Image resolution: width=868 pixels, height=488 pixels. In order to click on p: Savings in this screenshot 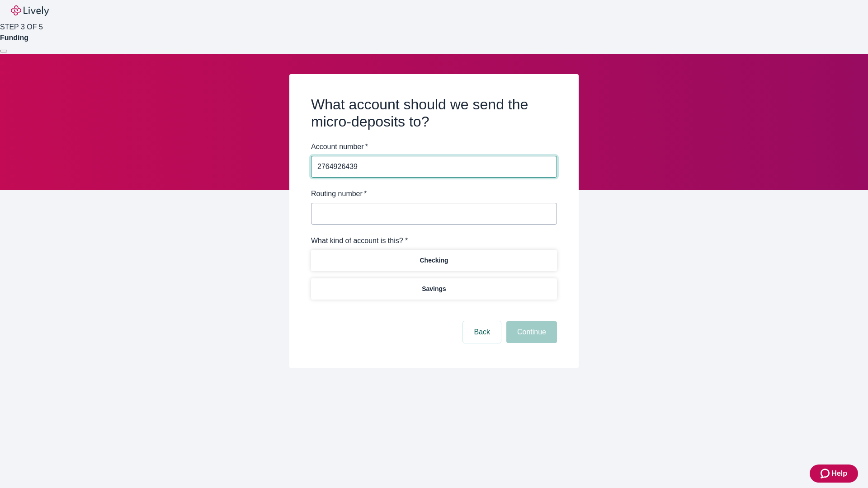, I will do `click(434, 289)`.